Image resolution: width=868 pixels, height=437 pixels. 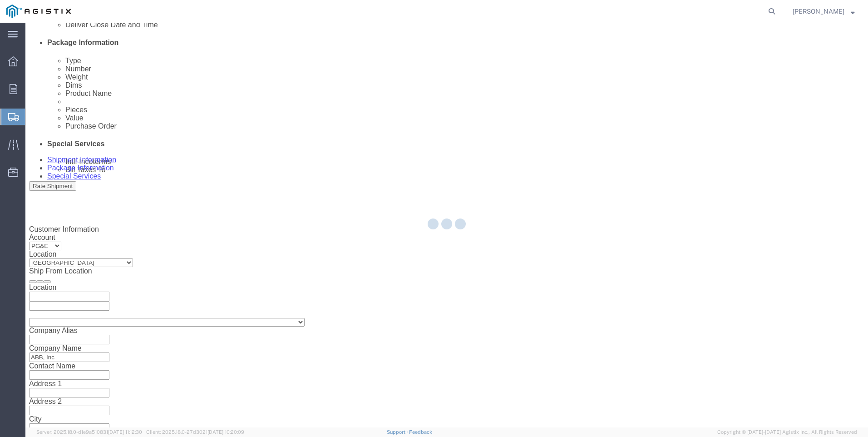 What do you see at coordinates (398, 432) in the screenshot?
I see `a: Support` at bounding box center [398, 432].